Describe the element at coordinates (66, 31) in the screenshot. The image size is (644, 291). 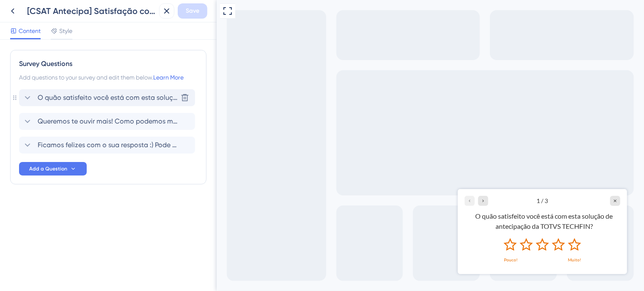
I see `span: Style` at that location.